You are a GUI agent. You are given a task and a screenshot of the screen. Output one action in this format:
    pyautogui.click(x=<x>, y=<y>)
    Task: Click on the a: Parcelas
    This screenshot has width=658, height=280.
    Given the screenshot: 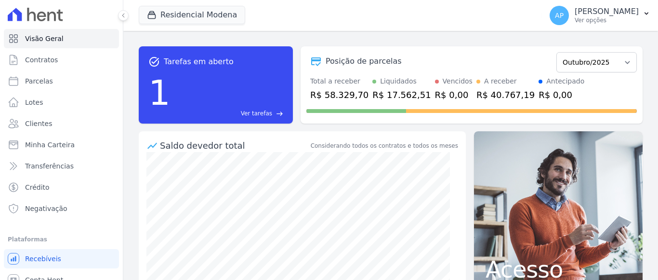 What is the action you would take?
    pyautogui.click(x=61, y=81)
    